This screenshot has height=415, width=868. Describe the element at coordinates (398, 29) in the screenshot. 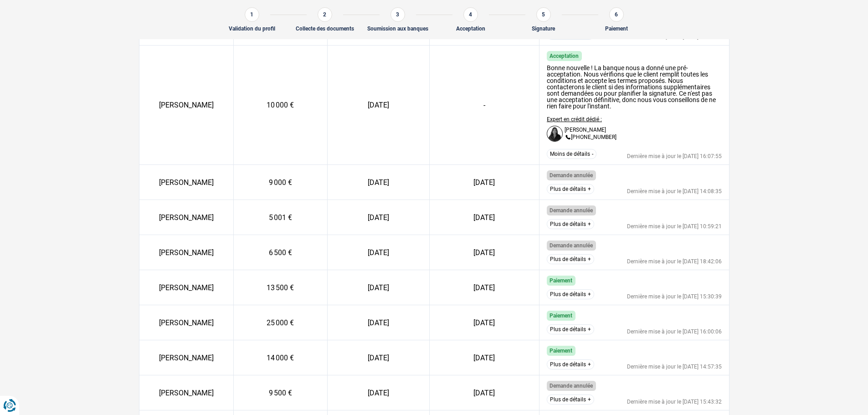

I see `div: Soumission aux banques` at that location.